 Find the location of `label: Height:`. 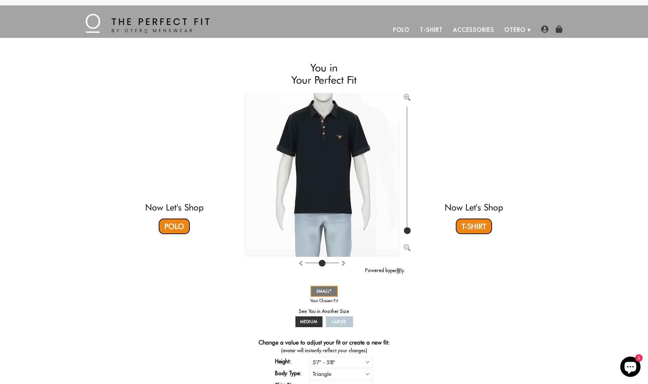

label: Height: is located at coordinates (292, 362).